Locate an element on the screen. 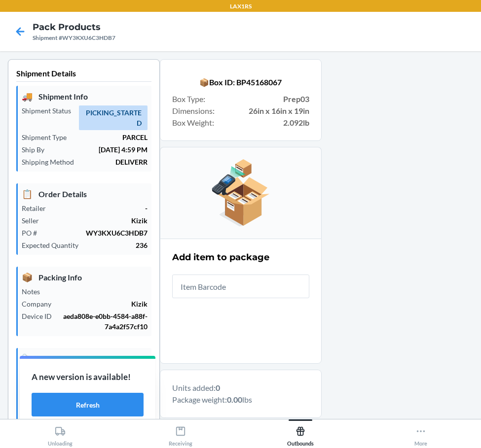  p: 📦 Box ID: BP45168067 is located at coordinates (240, 82).